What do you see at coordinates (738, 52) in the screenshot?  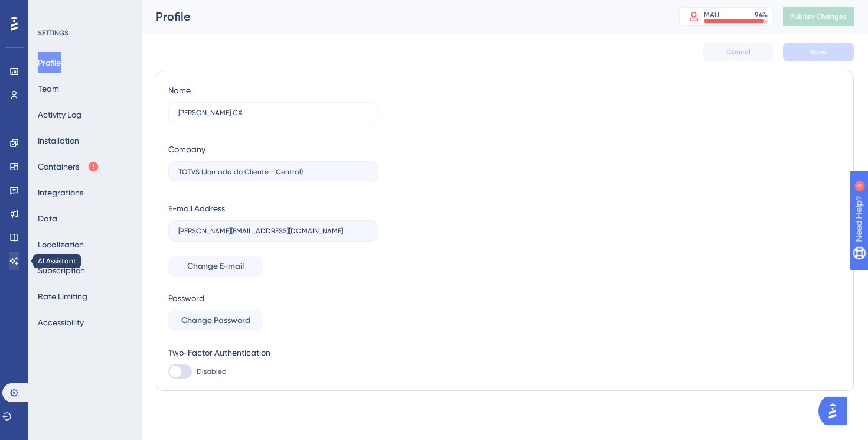 I see `span: Cancel` at bounding box center [738, 52].